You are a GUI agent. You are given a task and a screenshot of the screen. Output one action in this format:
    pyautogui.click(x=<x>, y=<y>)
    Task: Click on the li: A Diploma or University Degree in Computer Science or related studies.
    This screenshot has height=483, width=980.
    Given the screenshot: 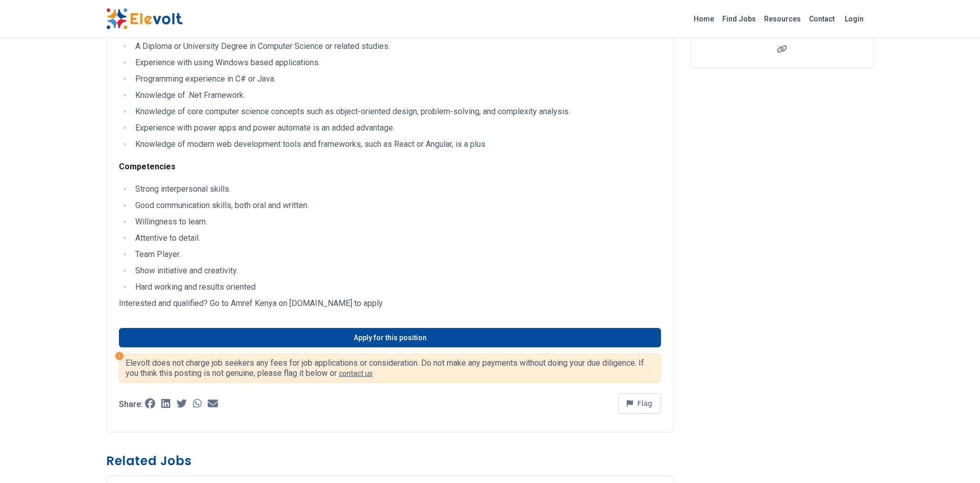 What is the action you would take?
    pyautogui.click(x=397, y=46)
    